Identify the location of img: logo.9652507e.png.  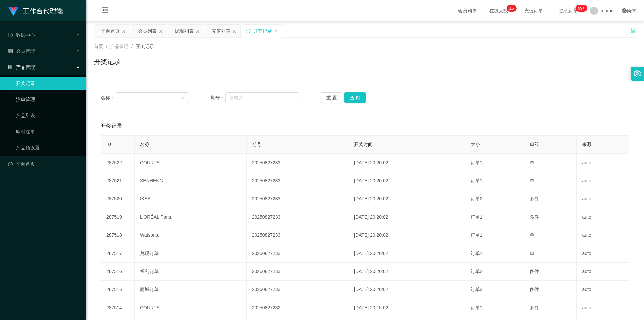
(13, 11).